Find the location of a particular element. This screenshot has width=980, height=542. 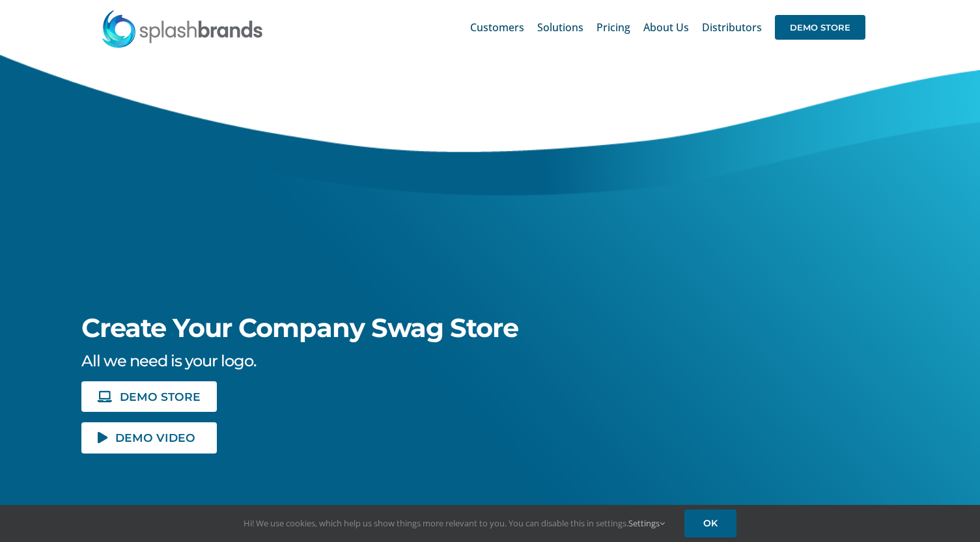

span: DEMO VIDEO is located at coordinates (155, 437).